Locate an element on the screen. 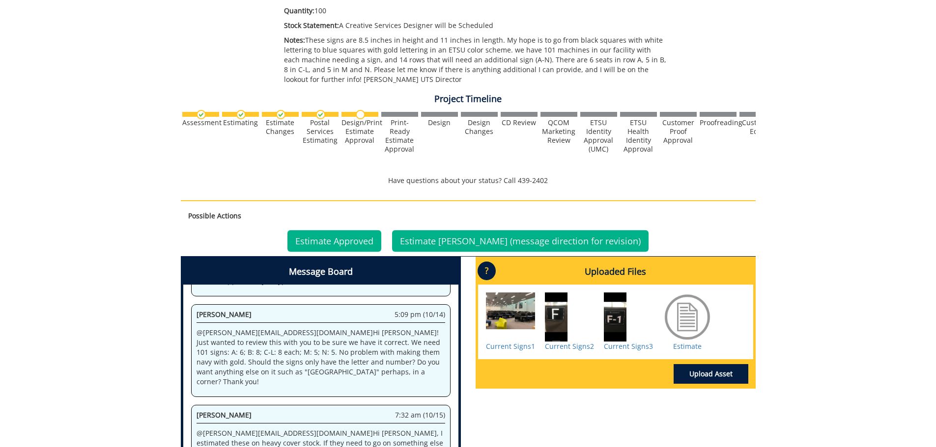 This screenshot has height=447, width=936. a: Current Signs3 is located at coordinates (628, 346).